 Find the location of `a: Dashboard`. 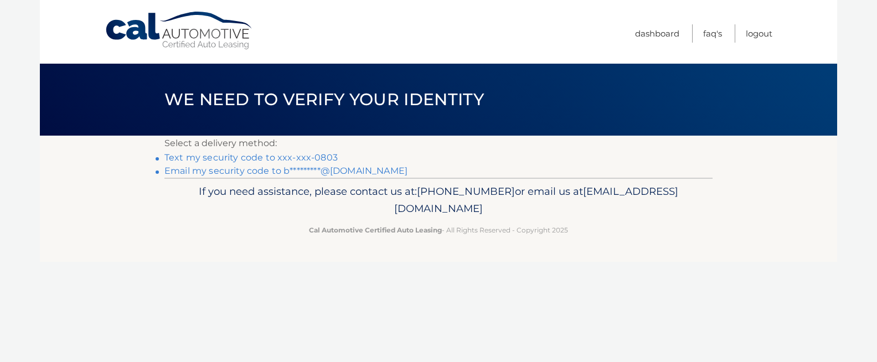

a: Dashboard is located at coordinates (657, 33).